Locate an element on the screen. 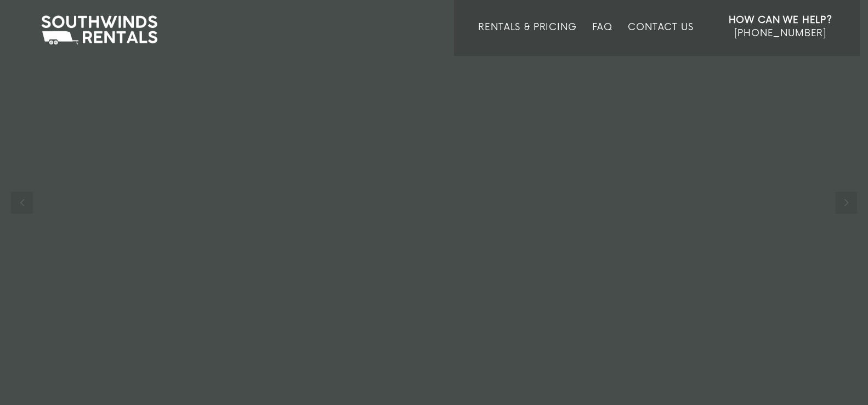  strong: How Can We Help? is located at coordinates (780, 20).